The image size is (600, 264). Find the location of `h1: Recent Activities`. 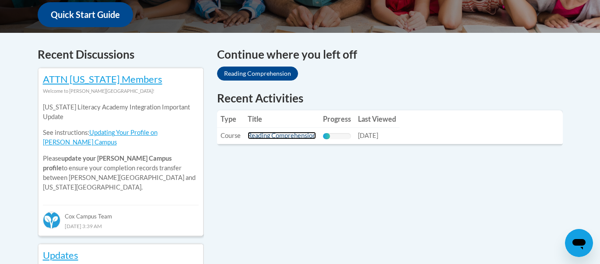

h1: Recent Activities is located at coordinates (390, 98).